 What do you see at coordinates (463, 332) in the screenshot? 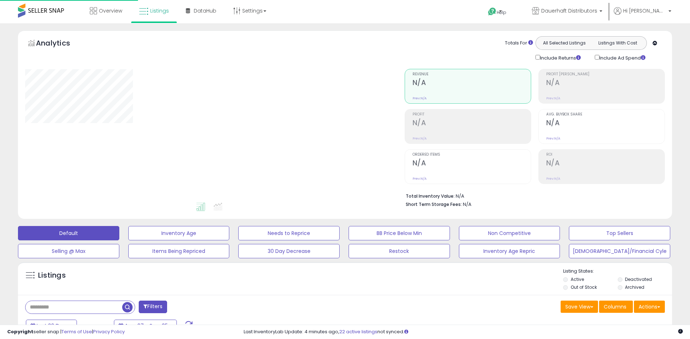
I see `div: Last InventoryLab Update: 4 minutes ago, not synced.` at bounding box center [463, 332].